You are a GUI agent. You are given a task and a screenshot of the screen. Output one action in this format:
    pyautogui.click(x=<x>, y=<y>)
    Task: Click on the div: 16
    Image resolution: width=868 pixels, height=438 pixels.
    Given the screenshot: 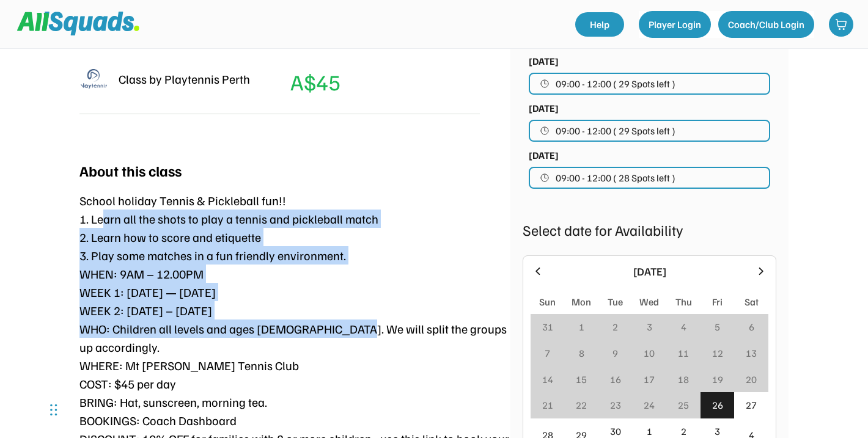 What is the action you would take?
    pyautogui.click(x=615, y=379)
    